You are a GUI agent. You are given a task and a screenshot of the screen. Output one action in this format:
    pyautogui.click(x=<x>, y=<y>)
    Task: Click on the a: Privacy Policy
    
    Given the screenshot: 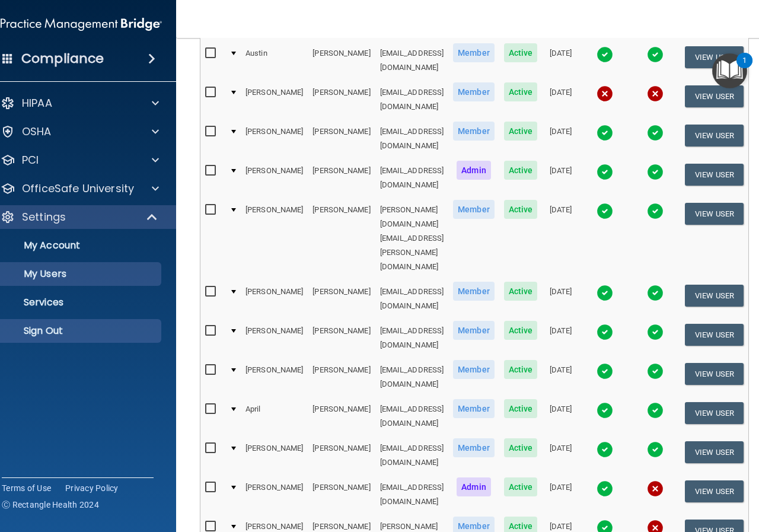 What is the action you would take?
    pyautogui.click(x=92, y=488)
    